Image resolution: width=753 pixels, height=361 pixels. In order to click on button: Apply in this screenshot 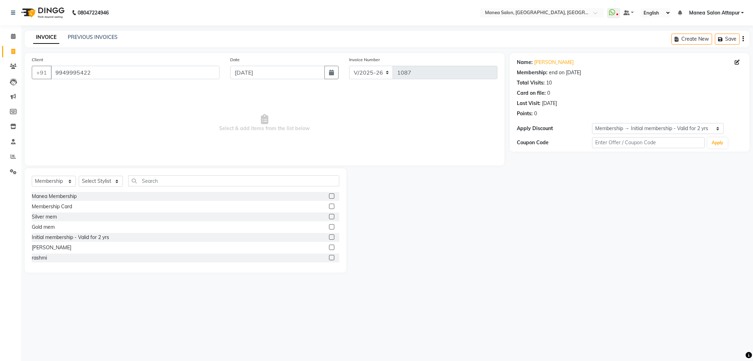, I will do `click(718, 143)`.